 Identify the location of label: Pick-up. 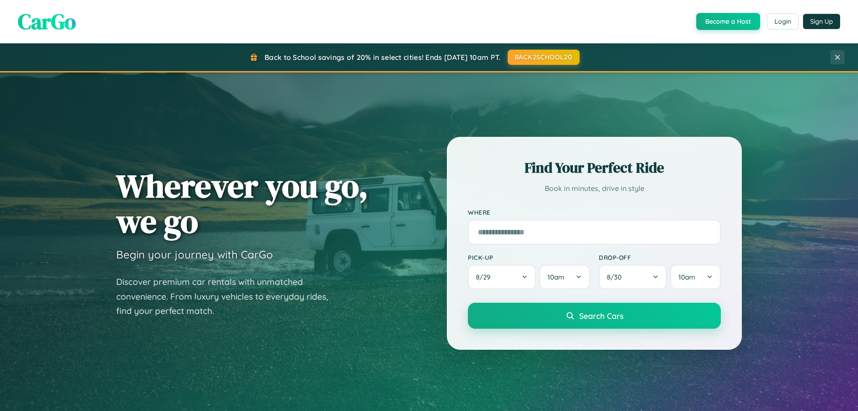
(529, 257).